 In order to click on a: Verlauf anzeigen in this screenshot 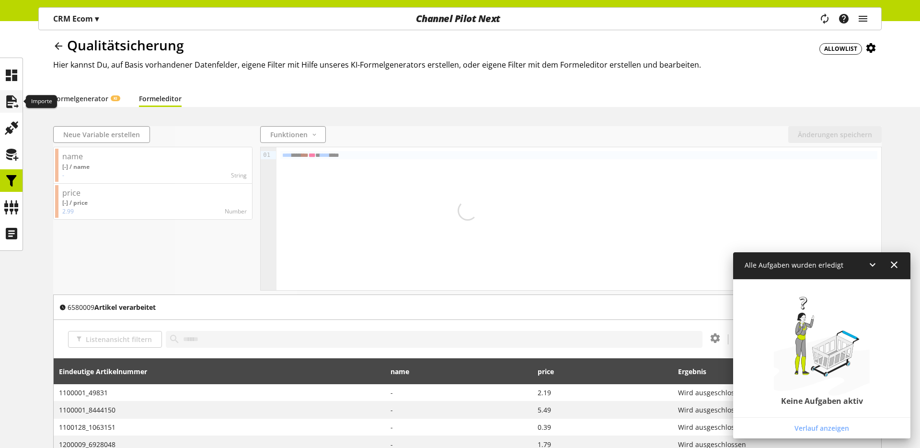, I will do `click(822, 428)`.